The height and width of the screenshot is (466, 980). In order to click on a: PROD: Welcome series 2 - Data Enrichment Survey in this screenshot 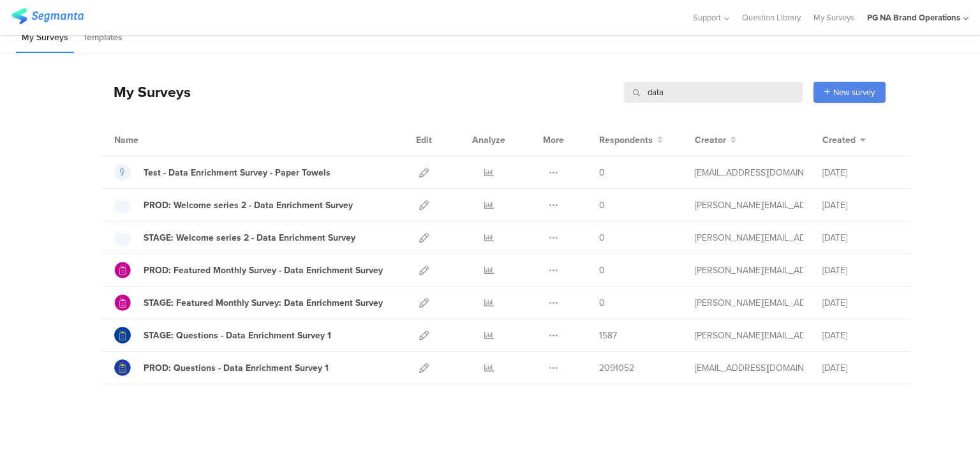, I will do `click(234, 205)`.